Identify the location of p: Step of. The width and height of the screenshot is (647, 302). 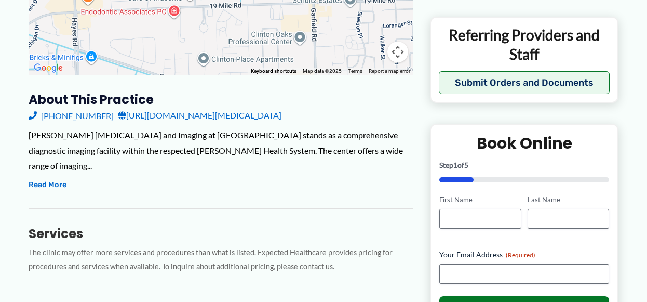
(524, 165).